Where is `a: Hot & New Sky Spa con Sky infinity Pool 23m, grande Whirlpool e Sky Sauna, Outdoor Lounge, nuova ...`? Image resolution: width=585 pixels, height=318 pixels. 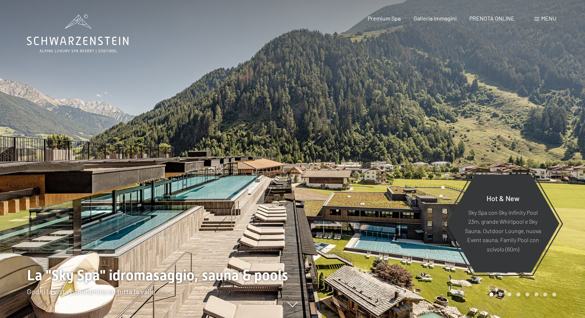 a: Hot & New Sky Spa con Sky infinity Pool 23m, grande Whirlpool e Sky Sauna, Outdoor Lounge, nuova ... is located at coordinates (503, 223).